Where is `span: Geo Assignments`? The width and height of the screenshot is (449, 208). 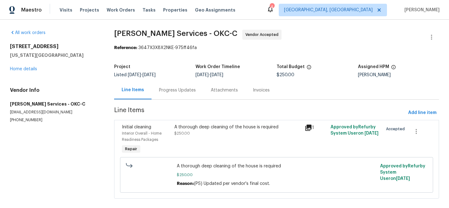
span: Geo Assignments is located at coordinates (215, 10).